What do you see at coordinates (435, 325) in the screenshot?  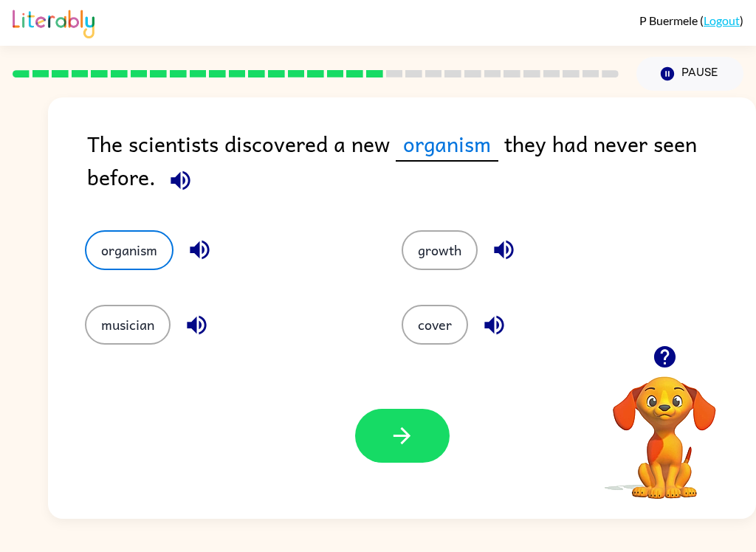 I see `button: cover` at bounding box center [435, 325].